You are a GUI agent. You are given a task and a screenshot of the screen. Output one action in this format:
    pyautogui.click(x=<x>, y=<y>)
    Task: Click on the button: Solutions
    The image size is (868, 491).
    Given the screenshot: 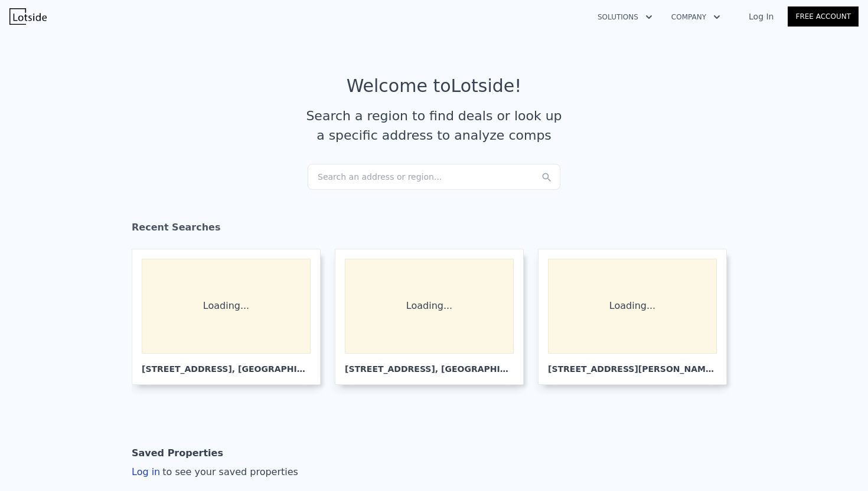 What is the action you would take?
    pyautogui.click(x=624, y=17)
    